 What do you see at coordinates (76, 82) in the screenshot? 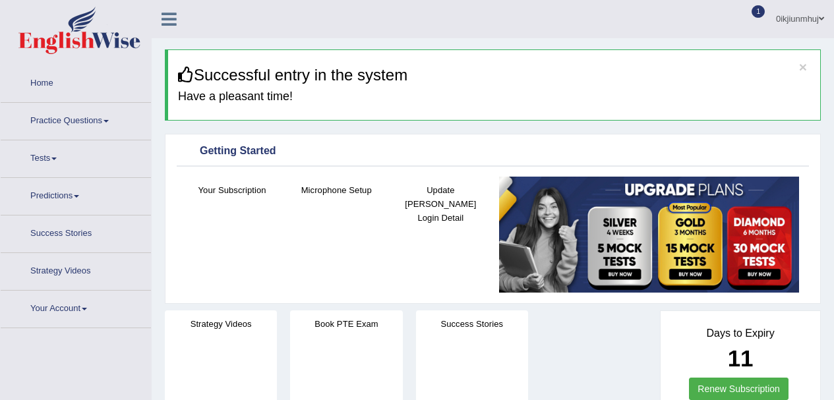
I see `a: Home` at bounding box center [76, 82].